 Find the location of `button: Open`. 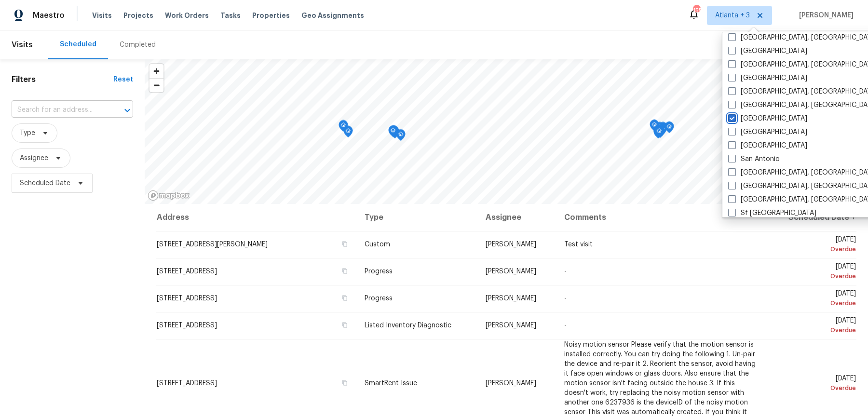

button: Open is located at coordinates (127, 110).